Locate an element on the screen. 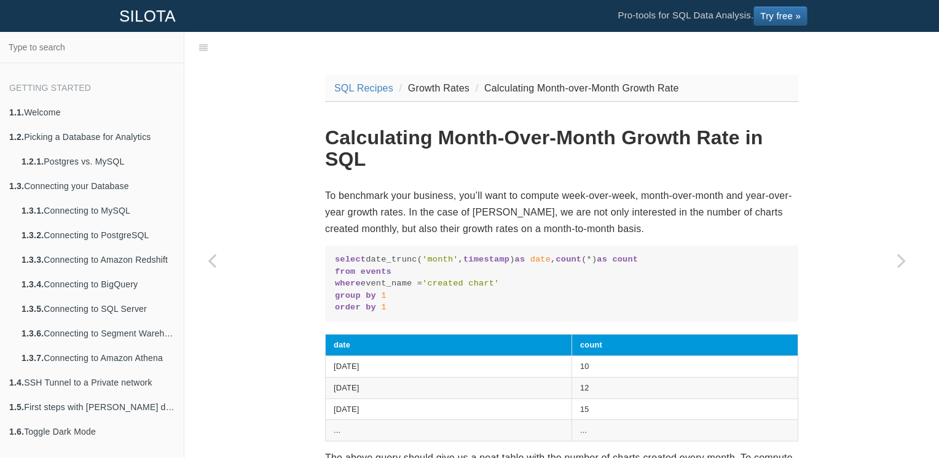  a: 1.3.1.Connecting to MySQL is located at coordinates (98, 211).